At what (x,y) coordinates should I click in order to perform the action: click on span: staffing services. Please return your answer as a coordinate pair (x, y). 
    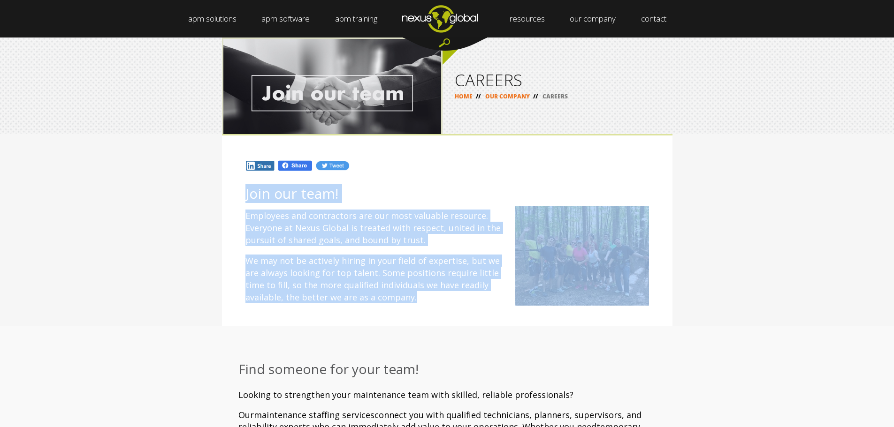
    Looking at the image, I should click on (342, 415).